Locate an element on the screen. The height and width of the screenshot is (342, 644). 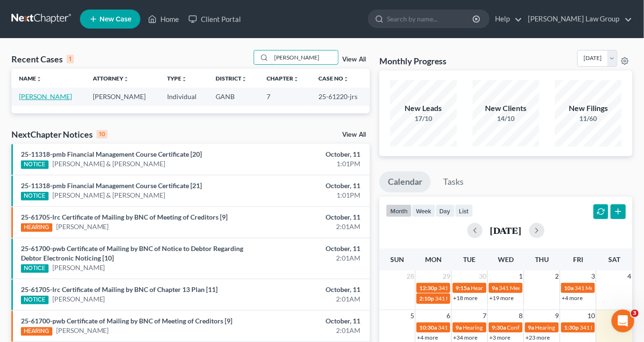
a: 25-11318-pmb Financial Management Course Certificate [21] is located at coordinates (111, 185).